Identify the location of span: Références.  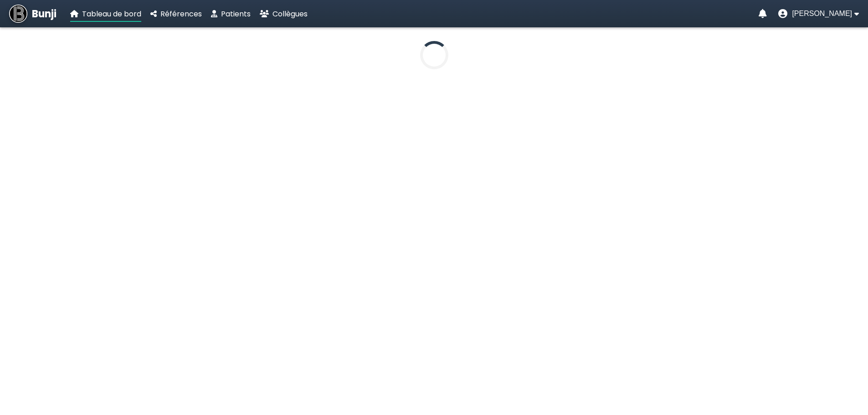
(181, 13).